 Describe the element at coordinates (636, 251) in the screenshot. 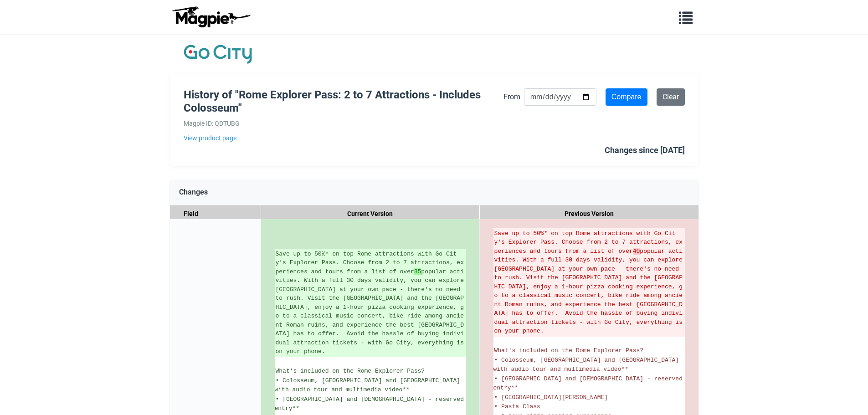

I see `strong: 40` at that location.